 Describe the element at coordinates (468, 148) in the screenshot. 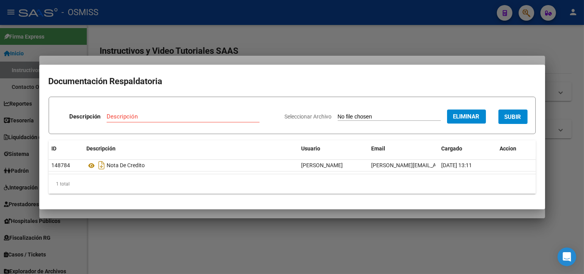

I see `datatable-header-cell: Cargado` at that location.